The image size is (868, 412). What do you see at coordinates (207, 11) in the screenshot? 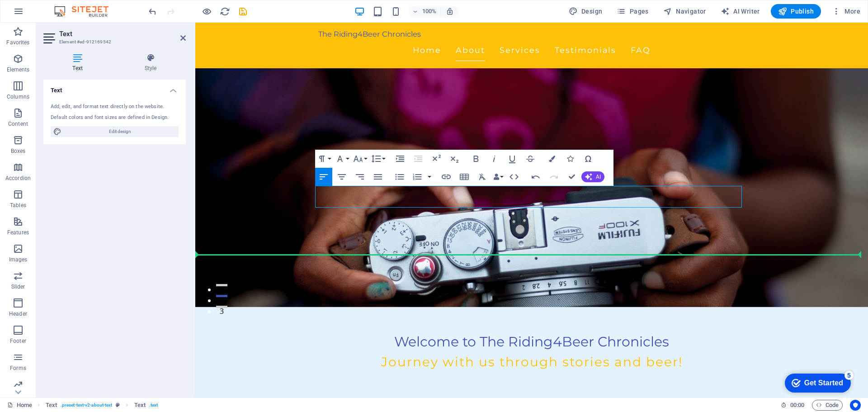
I see `button: Click here to leave preview mode and continue editing` at bounding box center [207, 11].